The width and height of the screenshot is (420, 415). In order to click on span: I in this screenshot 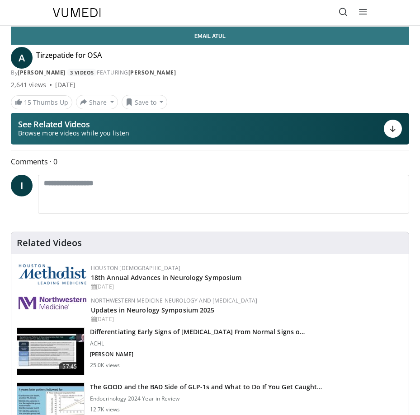, I will do `click(22, 186)`.